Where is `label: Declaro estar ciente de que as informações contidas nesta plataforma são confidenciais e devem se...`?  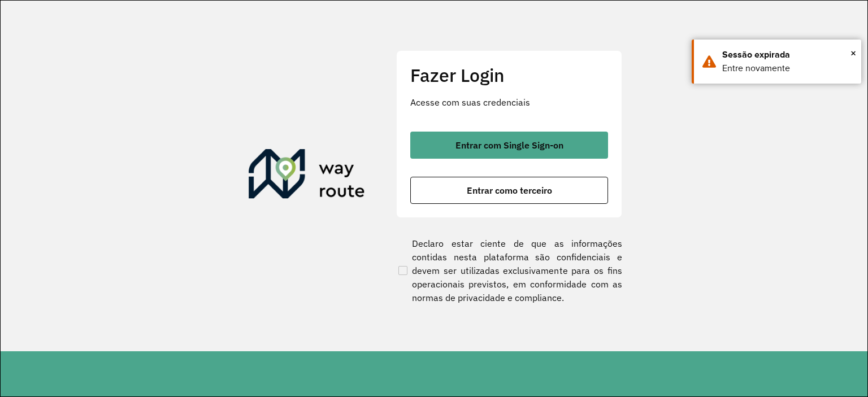
label: Declaro estar ciente de que as informações contidas nesta plataforma são confidenciais e devem se... is located at coordinates (509, 270).